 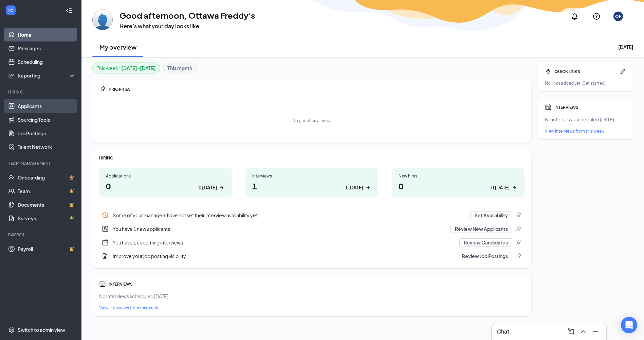 I want to click on a: UserEntityYou have 1 new applicantsReview New ApplicantsPin, so click(x=312, y=228).